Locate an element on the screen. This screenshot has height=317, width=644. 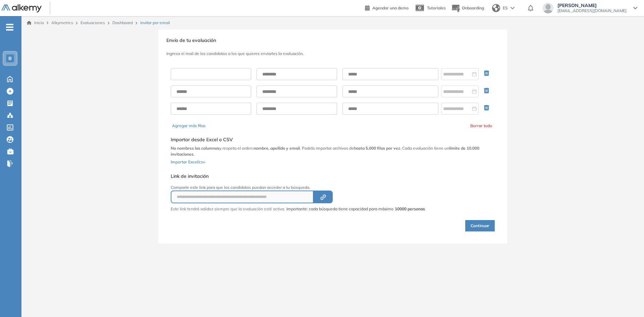
img: Logo is located at coordinates (21, 9).